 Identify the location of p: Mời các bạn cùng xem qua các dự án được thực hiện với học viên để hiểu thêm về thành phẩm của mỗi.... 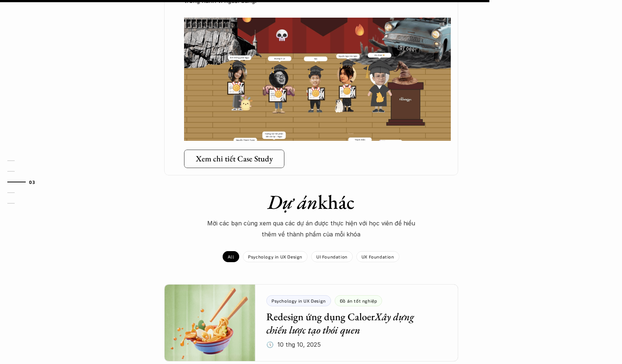
(311, 228).